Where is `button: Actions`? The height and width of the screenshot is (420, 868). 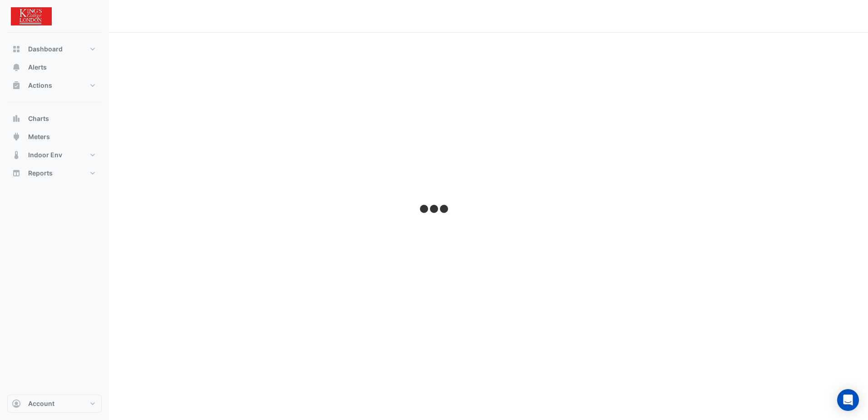
button: Actions is located at coordinates (55, 85).